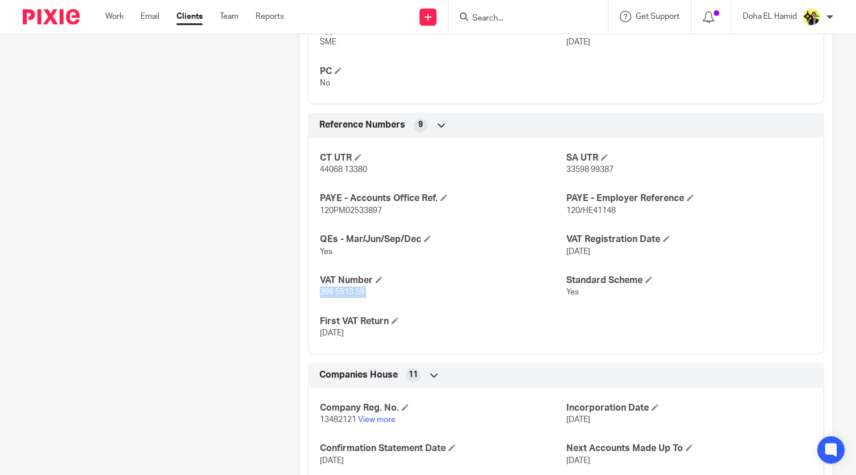 This screenshot has width=856, height=475. I want to click on h4: PAYE - Employer Reference, so click(690, 198).